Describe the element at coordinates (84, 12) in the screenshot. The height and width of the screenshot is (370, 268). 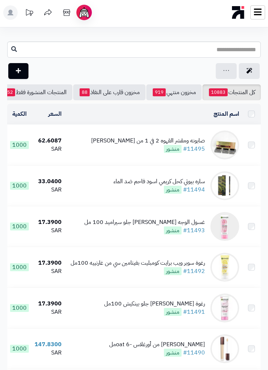
I see `img: ai-face.png` at that location.